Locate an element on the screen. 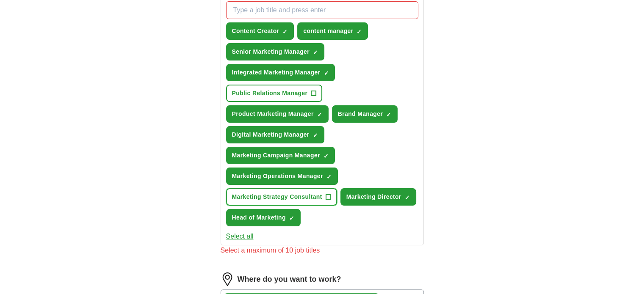  span: Brand Manager is located at coordinates (360, 114).